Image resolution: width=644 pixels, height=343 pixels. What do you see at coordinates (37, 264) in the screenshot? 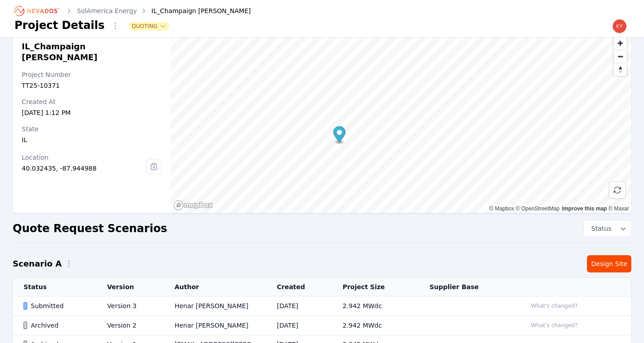
I see `h2: Scenario A` at bounding box center [37, 264].